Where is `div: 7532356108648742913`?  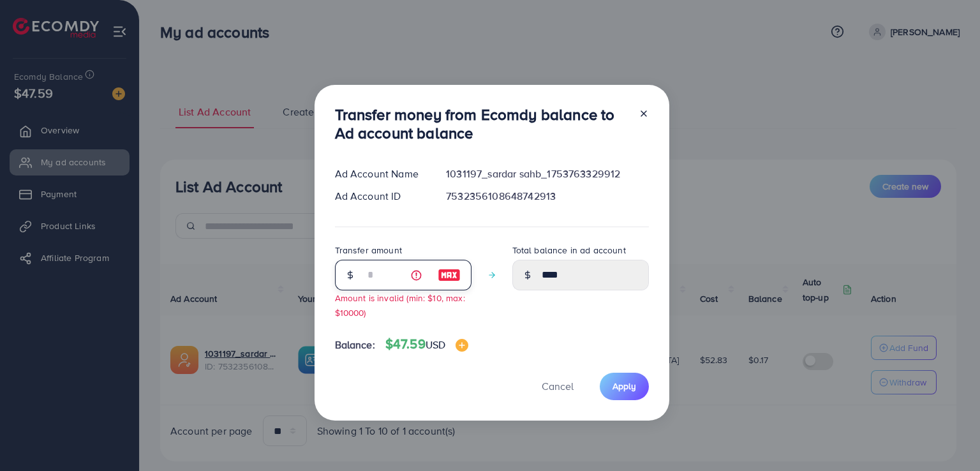
div: 7532356108648742913 is located at coordinates (547, 196).